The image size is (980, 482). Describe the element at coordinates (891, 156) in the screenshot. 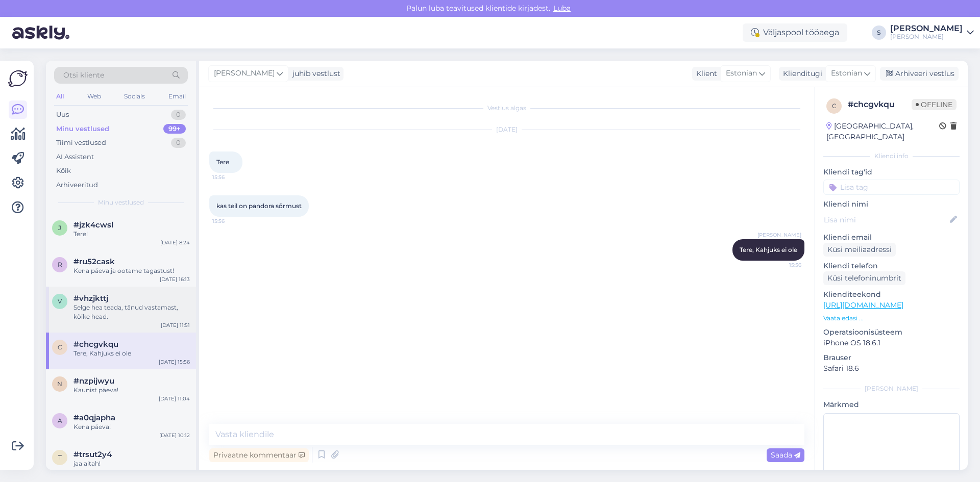

I see `div: Kliendi info` at that location.